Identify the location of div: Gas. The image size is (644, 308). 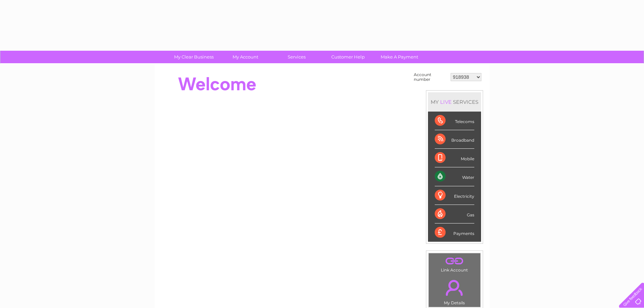
(454, 214).